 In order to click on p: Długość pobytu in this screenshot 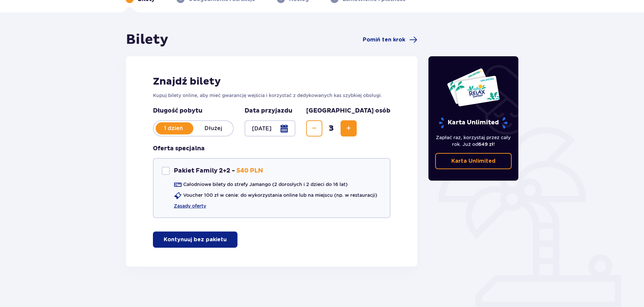, I will do `click(193, 111)`.